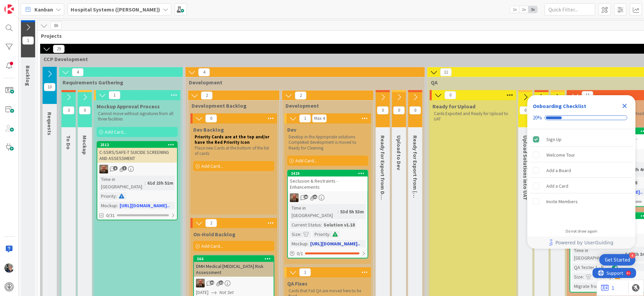 This screenshot has height=296, width=644. I want to click on span: 86, so click(56, 26).